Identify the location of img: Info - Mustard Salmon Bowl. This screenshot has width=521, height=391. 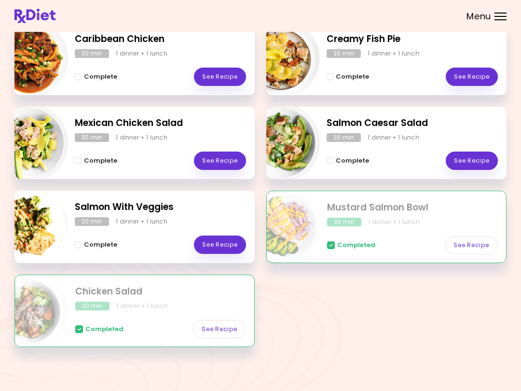
(280, 227).